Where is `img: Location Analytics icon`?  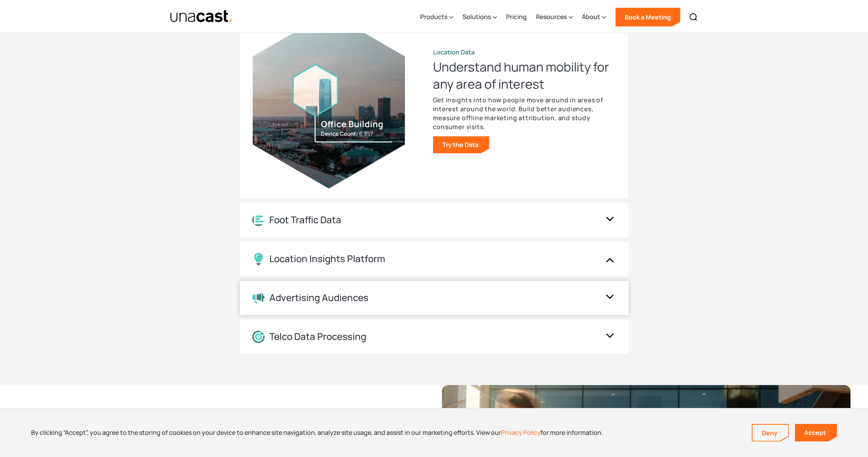
img: Location Analytics icon is located at coordinates (258, 220).